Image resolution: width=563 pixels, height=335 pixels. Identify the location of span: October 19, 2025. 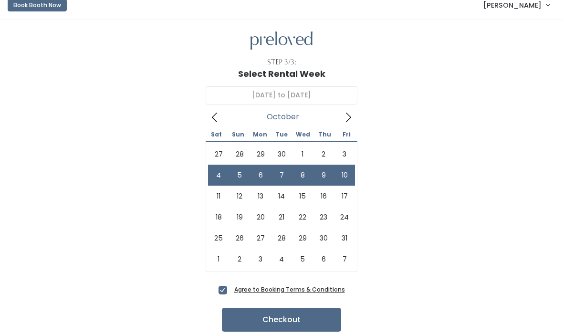
(240, 217).